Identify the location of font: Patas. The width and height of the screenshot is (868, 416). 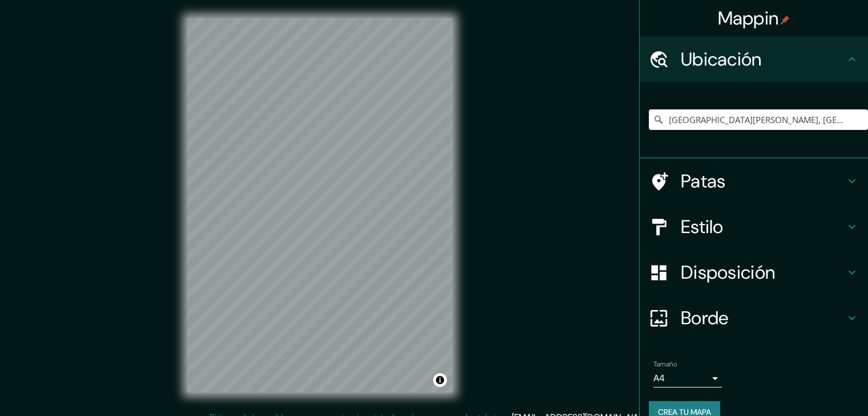
(703, 181).